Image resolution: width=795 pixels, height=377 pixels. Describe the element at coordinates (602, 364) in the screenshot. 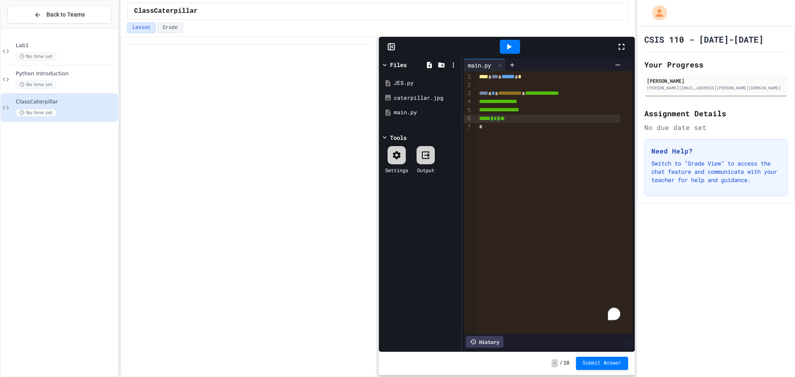

I see `button: Submit Answer` at that location.